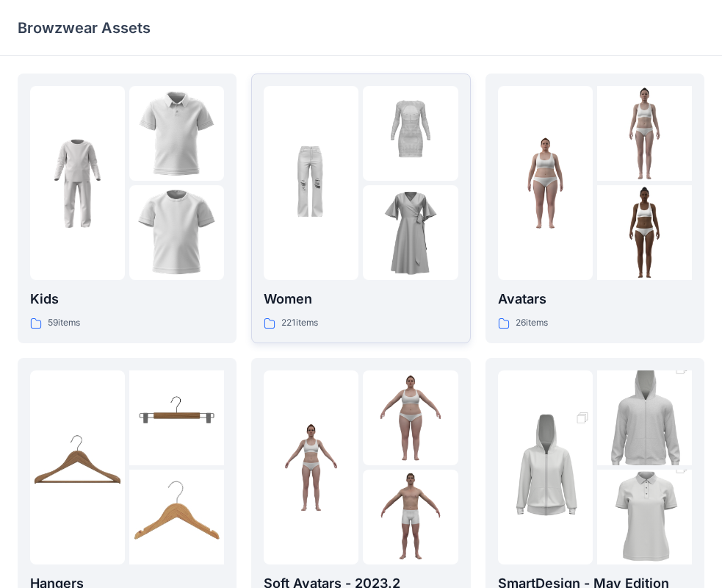  Describe the element at coordinates (532, 322) in the screenshot. I see `p: 26 items` at that location.